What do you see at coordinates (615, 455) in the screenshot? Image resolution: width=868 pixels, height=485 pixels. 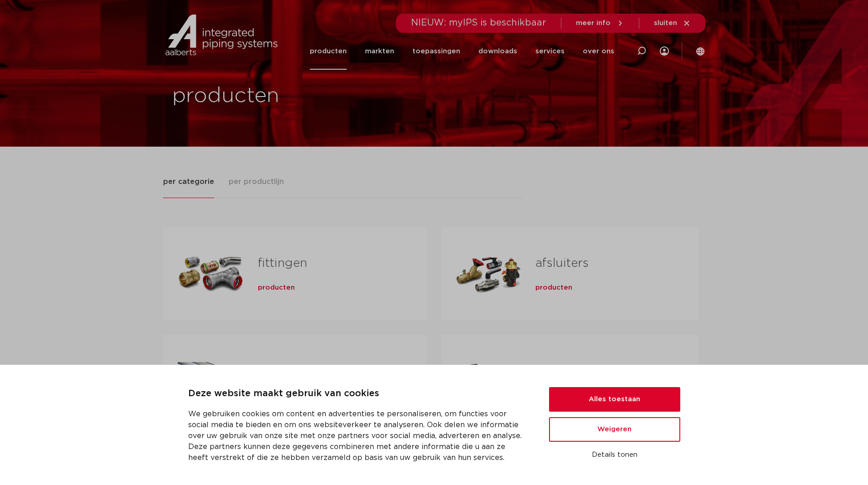 I see `button: Details tonen` at bounding box center [615, 455].